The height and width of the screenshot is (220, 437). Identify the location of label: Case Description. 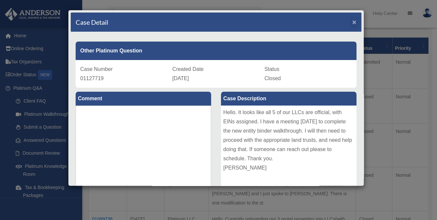
(289, 98).